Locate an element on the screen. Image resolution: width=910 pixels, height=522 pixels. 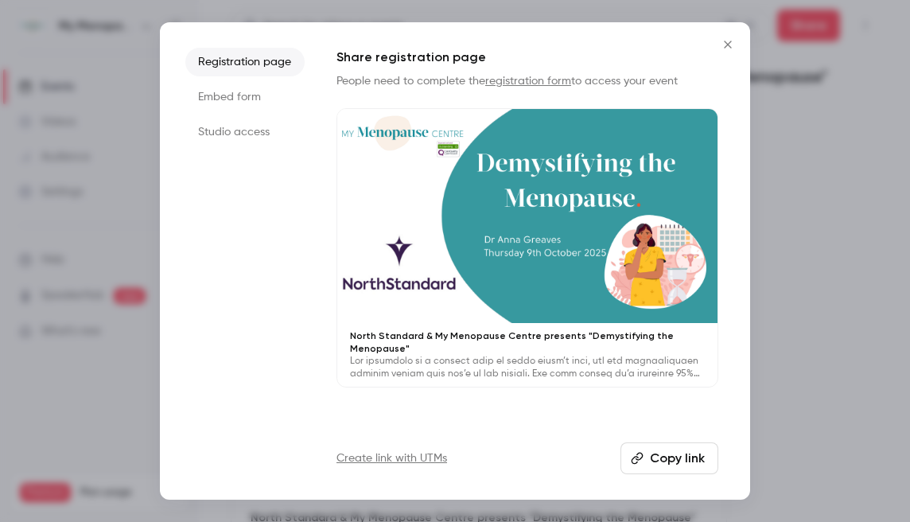
p: People need to complete the to access your event is located at coordinates (527, 81).